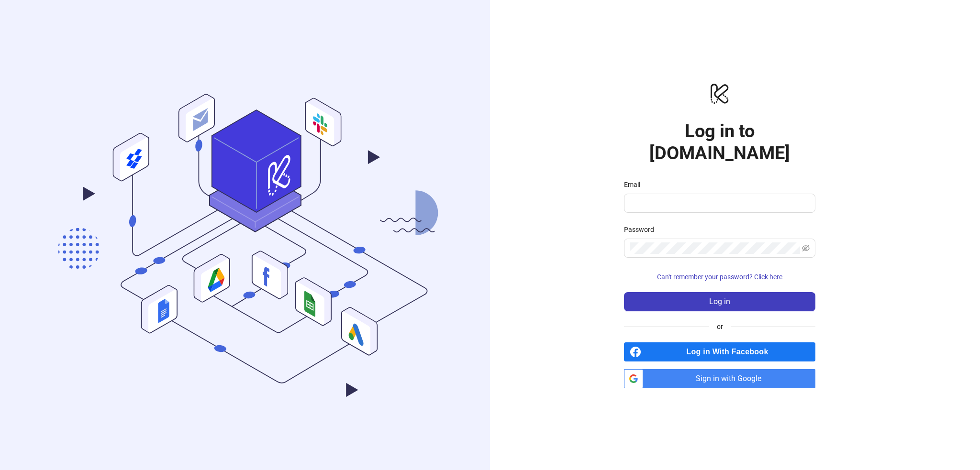 The image size is (980, 470). What do you see at coordinates (730, 352) in the screenshot?
I see `span: Log in With Facebook` at bounding box center [730, 352].